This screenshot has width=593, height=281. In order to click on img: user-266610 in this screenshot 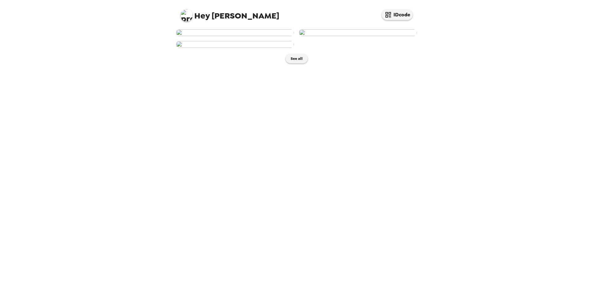, I will do `click(235, 44)`.